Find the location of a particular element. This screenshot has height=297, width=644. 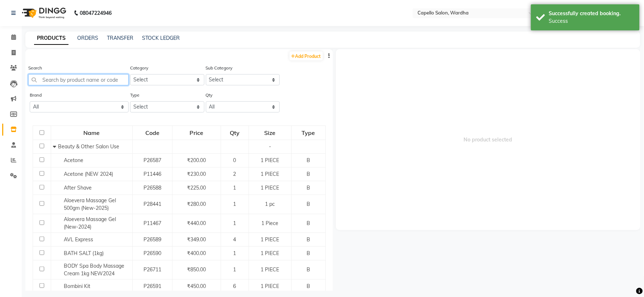

span: ₹349.00 is located at coordinates (196, 239).